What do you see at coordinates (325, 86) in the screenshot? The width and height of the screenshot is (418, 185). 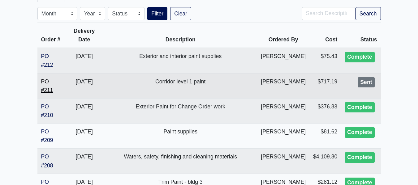 I see `td: $717.19` at bounding box center [325, 86].